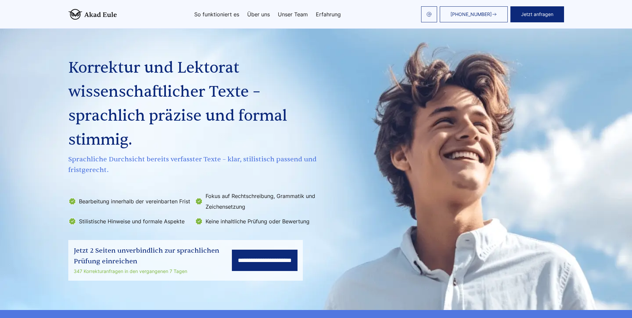  Describe the element at coordinates (256, 221) in the screenshot. I see `li: Keine inhaltliche Prüfung oder Bewertung` at that location.